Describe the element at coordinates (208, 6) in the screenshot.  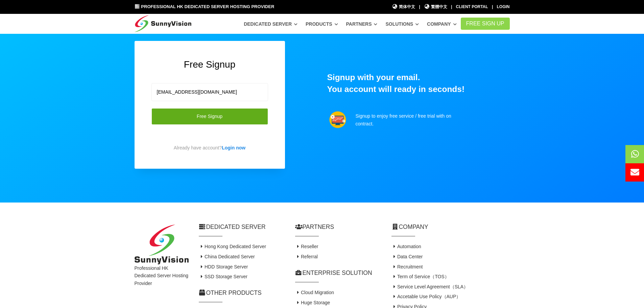
I see `span: Professional HK Dedicated Server Hosting Provider` at that location.